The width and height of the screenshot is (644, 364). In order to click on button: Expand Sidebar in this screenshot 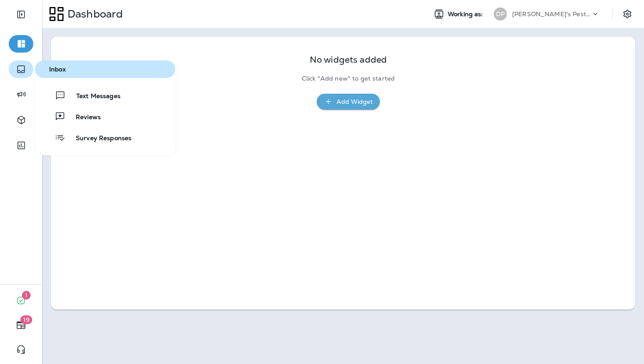, I will do `click(21, 14)`.